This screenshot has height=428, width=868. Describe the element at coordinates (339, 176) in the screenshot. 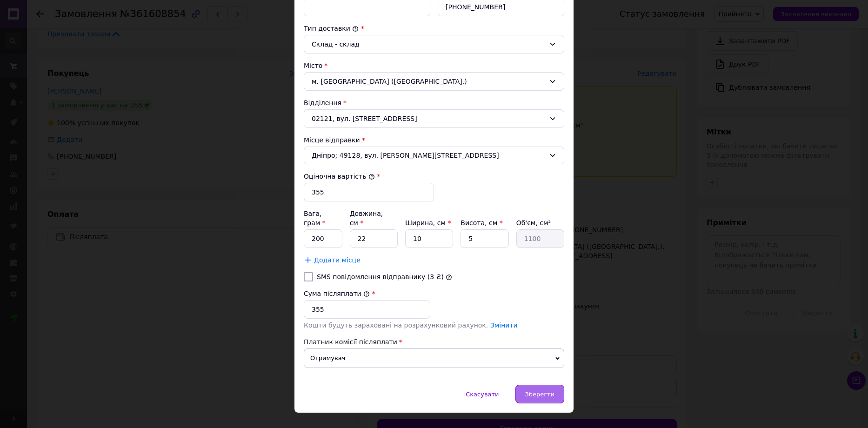

I see `label: Оціночна вартість` at that location.